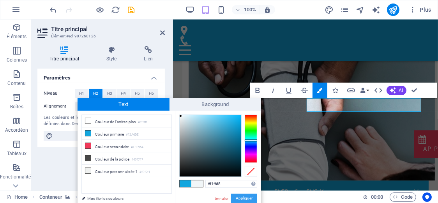  Describe the element at coordinates (329, 10) in the screenshot. I see `button: design` at that location.